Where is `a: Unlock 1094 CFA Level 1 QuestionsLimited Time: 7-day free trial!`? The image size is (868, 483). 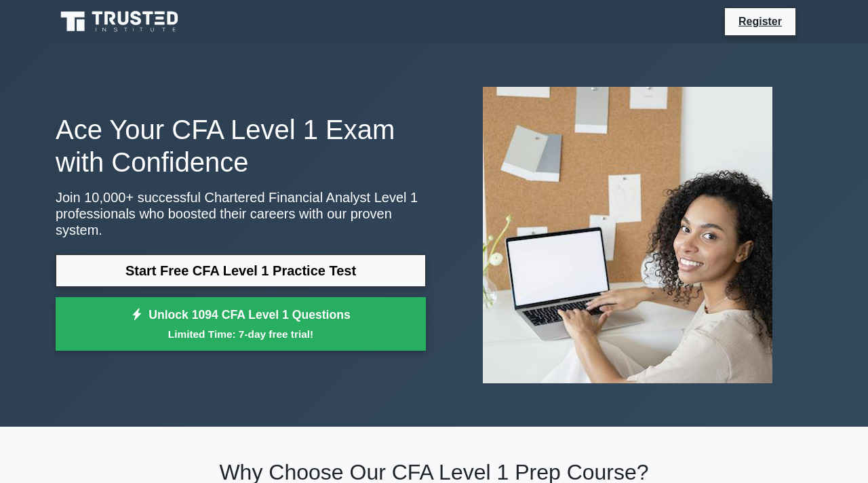 a: Unlock 1094 CFA Level 1 QuestionsLimited Time: 7-day free trial! is located at coordinates (240, 324).